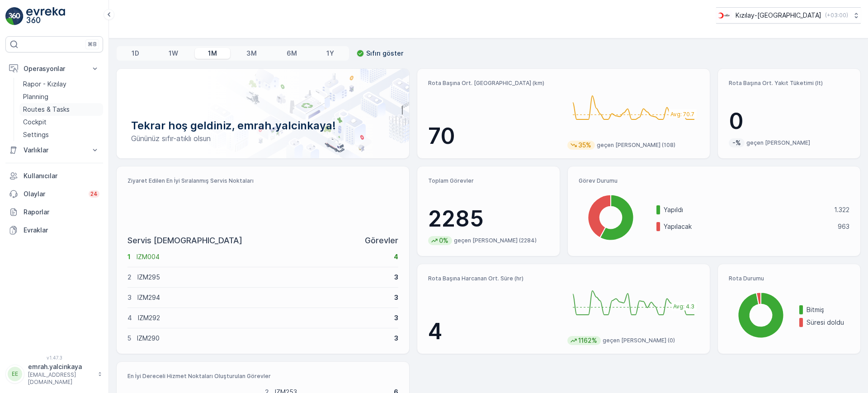 This screenshot has height=393, width=868. Describe the element at coordinates (129, 277) in the screenshot. I see `p: 2` at that location.